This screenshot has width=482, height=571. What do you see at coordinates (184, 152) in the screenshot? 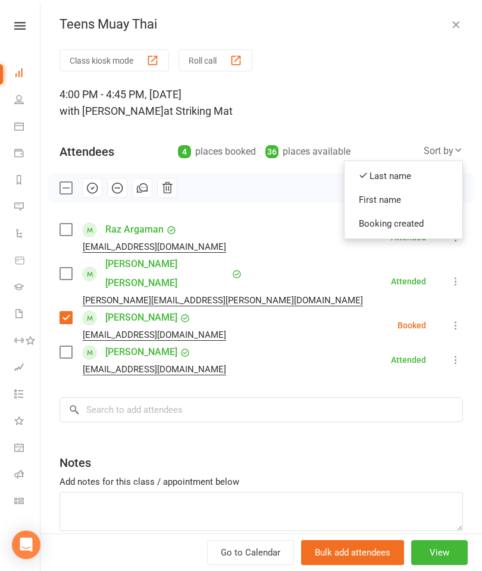
I see `div: 4` at bounding box center [184, 152].